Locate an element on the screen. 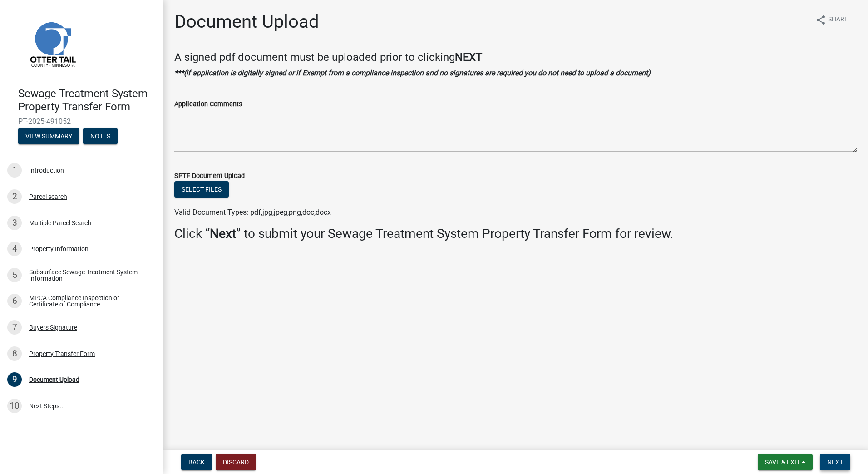 Image resolution: width=868 pixels, height=474 pixels. div: 9 is located at coordinates (14, 379).